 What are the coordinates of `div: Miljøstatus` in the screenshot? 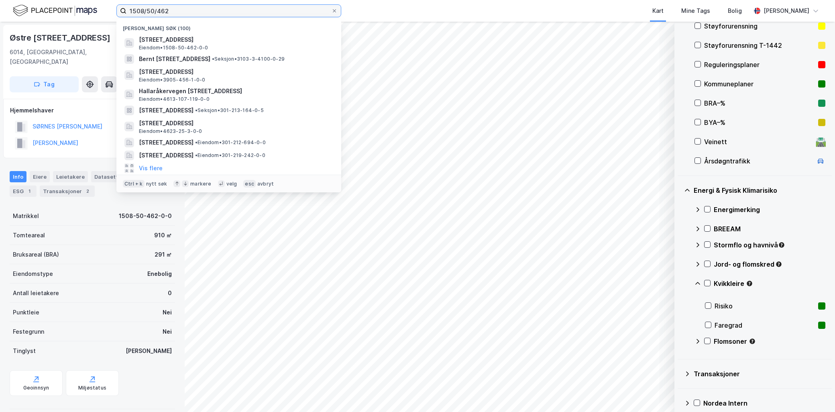 It's located at (92, 388).